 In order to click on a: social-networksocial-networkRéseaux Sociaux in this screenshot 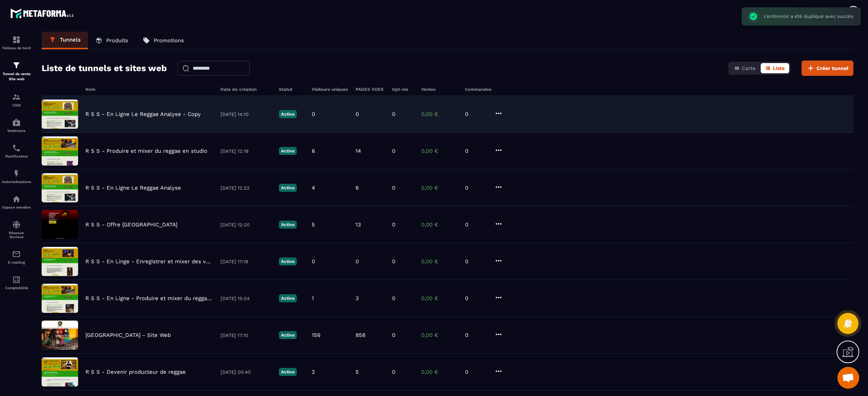, I will do `click(16, 229)`.